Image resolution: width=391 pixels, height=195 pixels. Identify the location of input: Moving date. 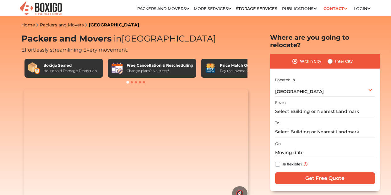
(325, 152).